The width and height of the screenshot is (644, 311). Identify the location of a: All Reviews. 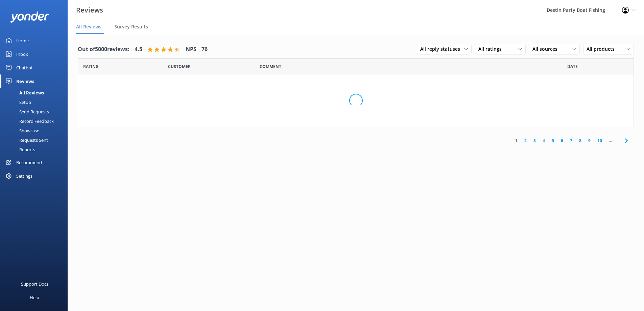
(36, 93).